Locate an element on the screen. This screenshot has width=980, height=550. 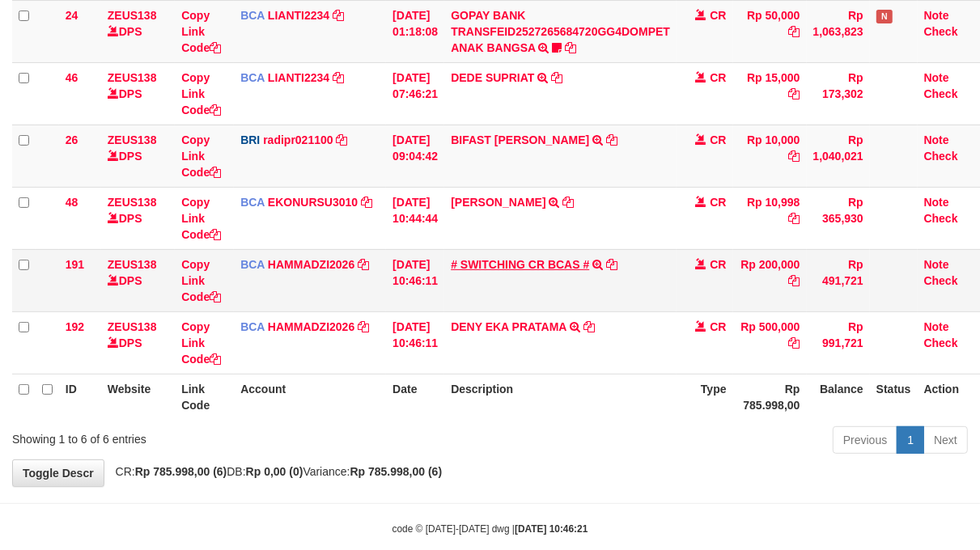
a: GOPAY BANK TRANSFEID2527265684720GG4DOMPET ANAK BANGSA is located at coordinates (560, 31).